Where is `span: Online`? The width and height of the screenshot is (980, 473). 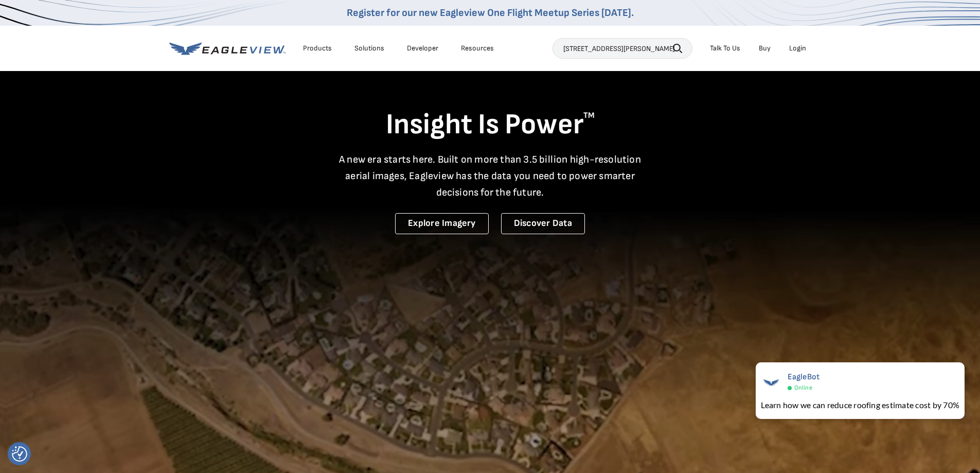 span: Online is located at coordinates (803, 388).